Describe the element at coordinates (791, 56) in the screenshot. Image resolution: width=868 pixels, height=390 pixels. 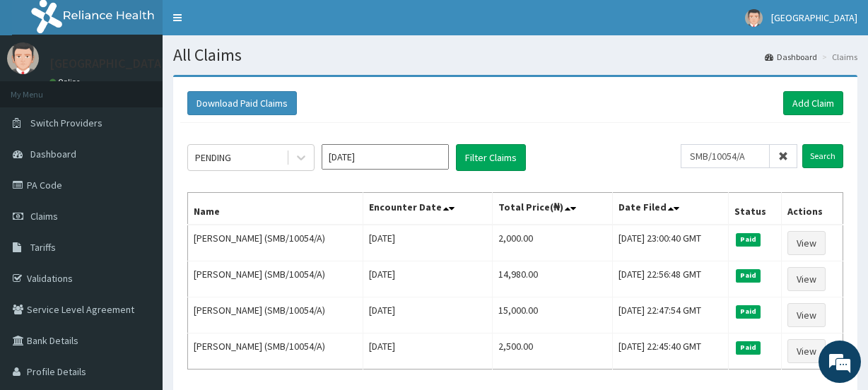
I see `a: Dashboard` at that location.